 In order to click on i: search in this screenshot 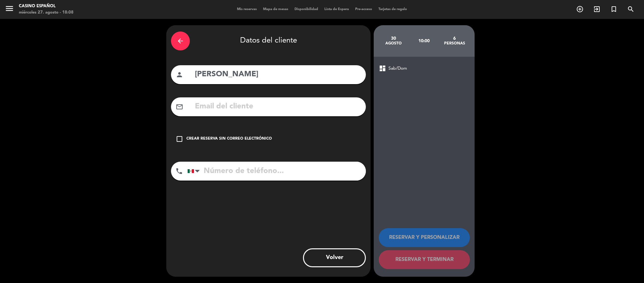, I will do `click(631, 9)`.